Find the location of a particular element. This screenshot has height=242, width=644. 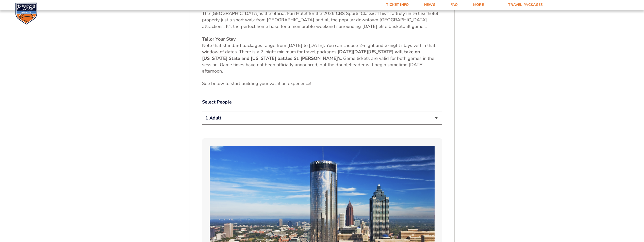

label: Select People is located at coordinates (322, 102).